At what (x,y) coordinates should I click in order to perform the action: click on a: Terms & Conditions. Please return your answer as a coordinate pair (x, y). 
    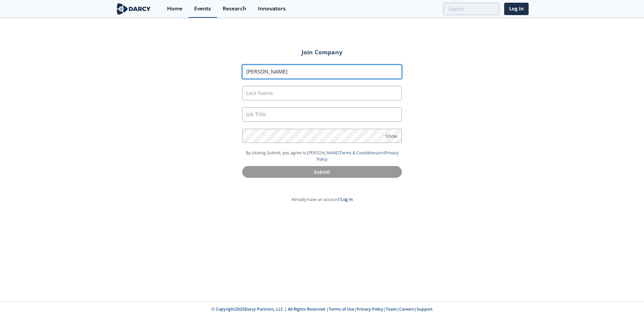
    Looking at the image, I should click on (358, 153).